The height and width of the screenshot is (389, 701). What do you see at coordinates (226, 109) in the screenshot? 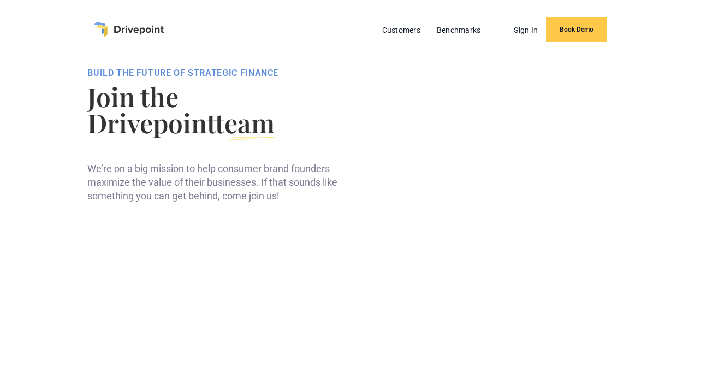
I see `h1: Join the Drivepoint` at bounding box center [226, 109].